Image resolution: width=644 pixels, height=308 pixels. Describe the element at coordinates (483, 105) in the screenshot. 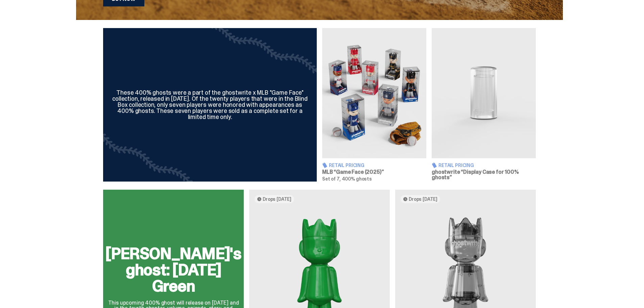

I see `a: Display Case for 100% ghosts Retail Pricing` at that location.